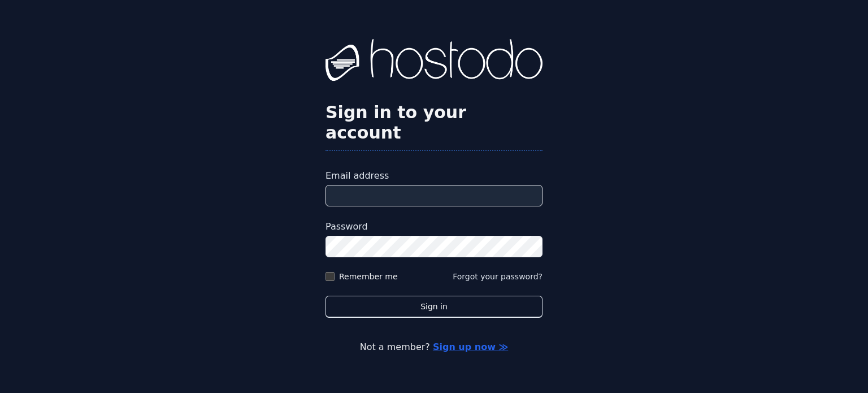  What do you see at coordinates (434, 176) in the screenshot?
I see `label: Email address` at bounding box center [434, 176].